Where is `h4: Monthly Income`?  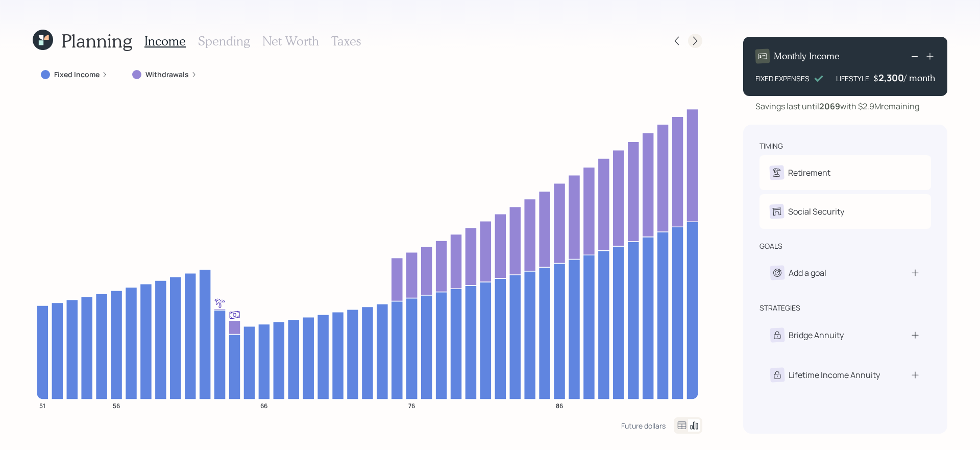
h4: Monthly Income is located at coordinates (807, 56).